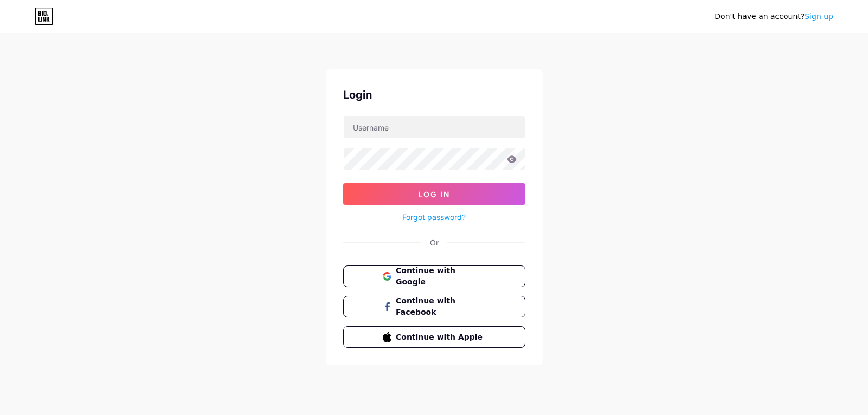  What do you see at coordinates (434, 337) in the screenshot?
I see `a: Continue with Apple` at bounding box center [434, 337].